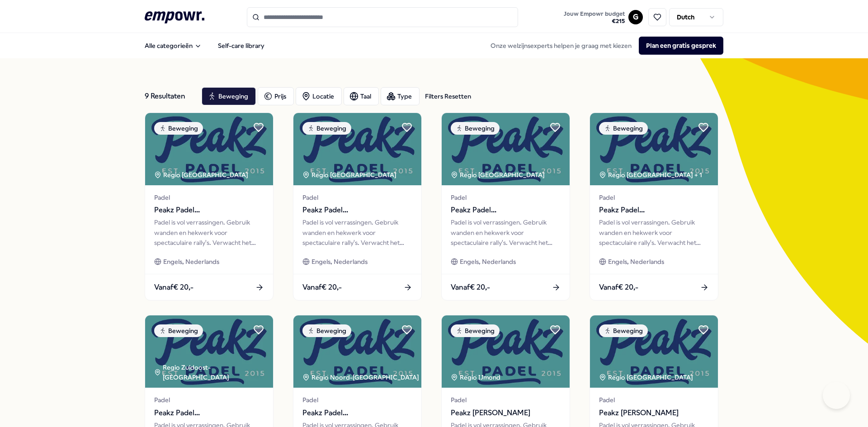 The image size is (868, 427). Describe the element at coordinates (318, 96) in the screenshot. I see `div: Locatie` at that location.